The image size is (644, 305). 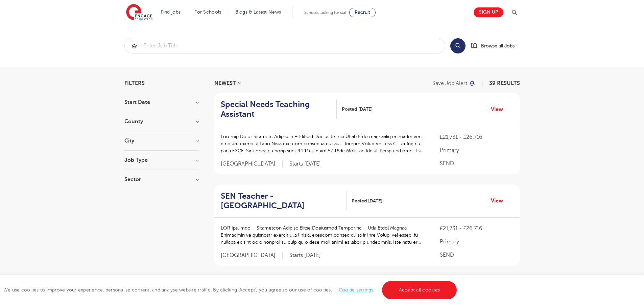 What do you see at coordinates (495, 46) in the screenshot?
I see `a: Browse all Jobs` at bounding box center [495, 46].